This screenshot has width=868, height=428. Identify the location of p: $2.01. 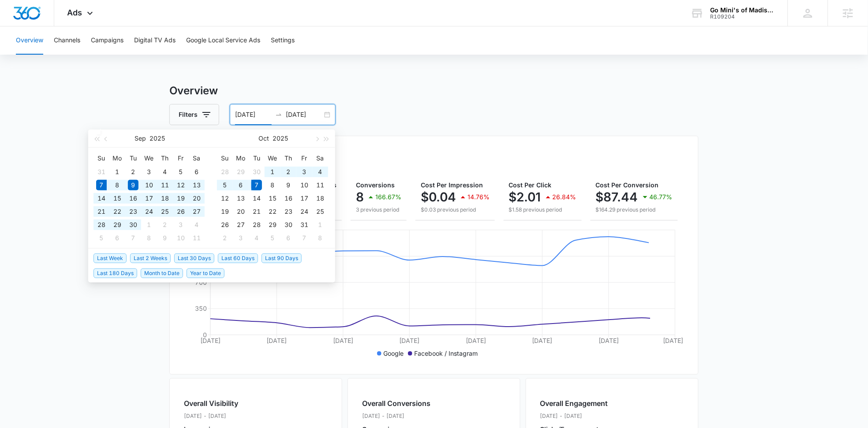
(525, 197).